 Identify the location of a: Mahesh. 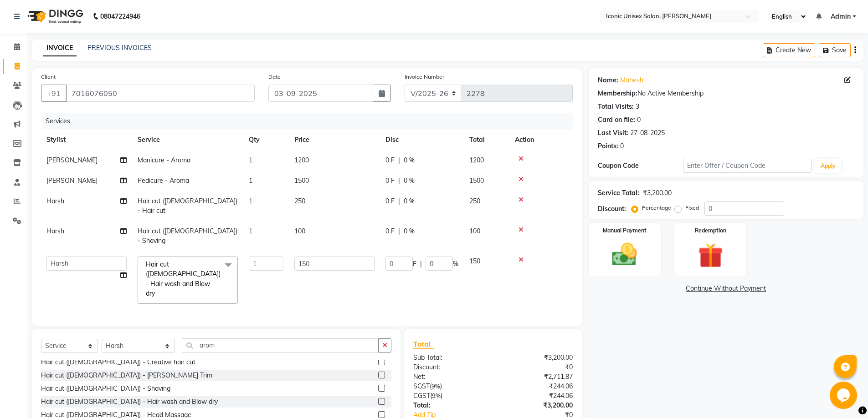
(631, 80).